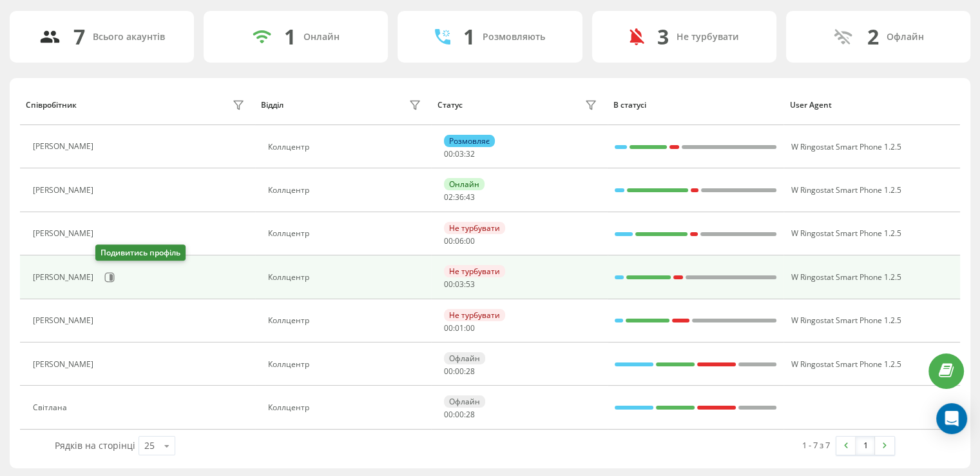  I want to click on span: 01, so click(460, 328).